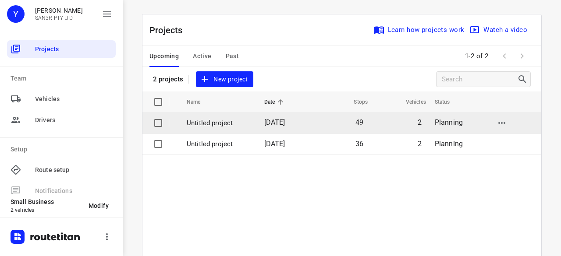 The width and height of the screenshot is (561, 256). I want to click on span: Drivers, so click(74, 120).